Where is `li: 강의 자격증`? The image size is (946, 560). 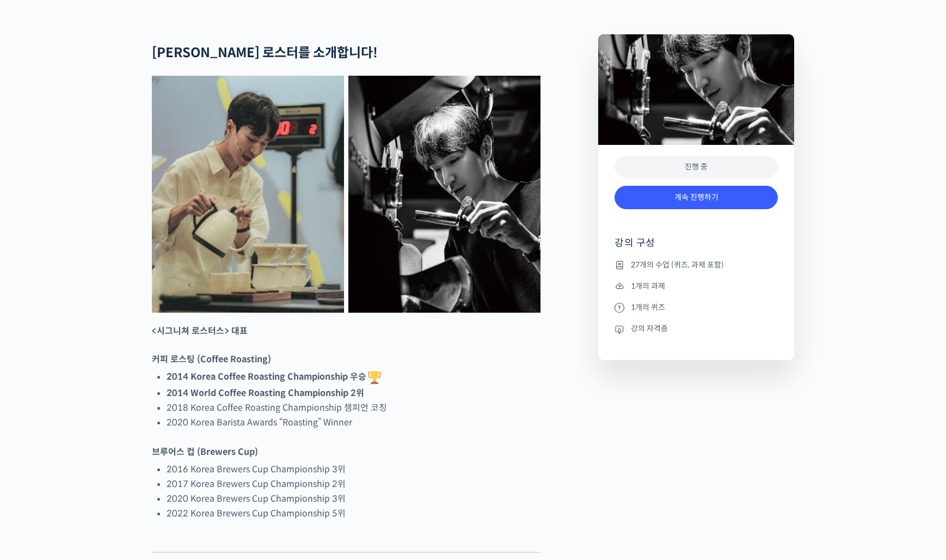 li: 강의 자격증 is located at coordinates (697, 328).